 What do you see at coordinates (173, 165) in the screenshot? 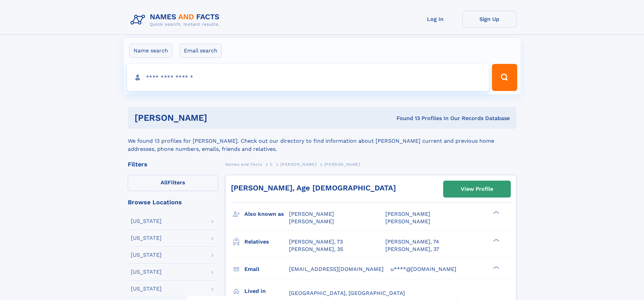
I see `div: Filters` at bounding box center [173, 165].